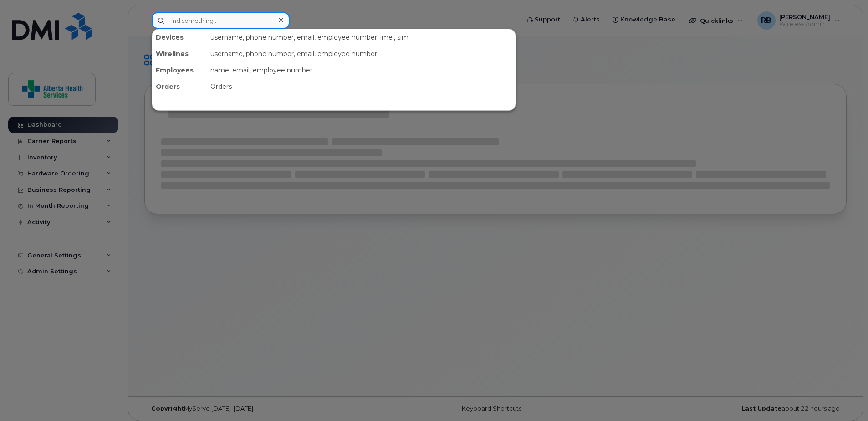 The image size is (868, 421). Describe the element at coordinates (180, 53) in the screenshot. I see `div: Wirelines` at that location.